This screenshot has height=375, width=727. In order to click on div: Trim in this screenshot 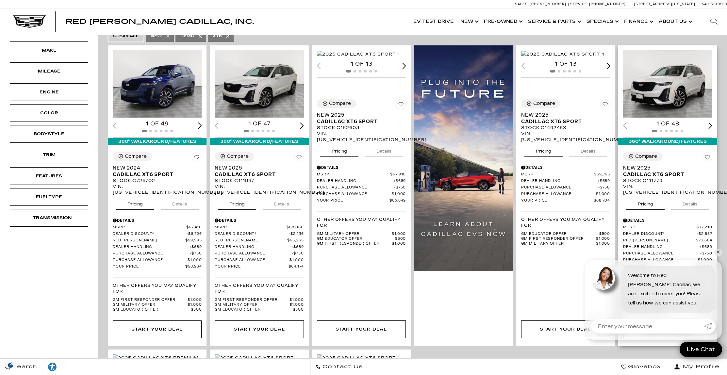, I will do `click(49, 155)`.